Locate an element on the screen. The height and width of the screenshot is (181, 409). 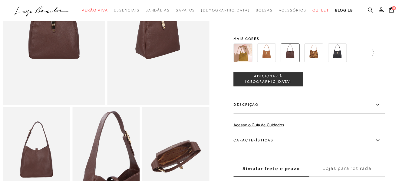
span: 0 is located at coordinates (394, 8).